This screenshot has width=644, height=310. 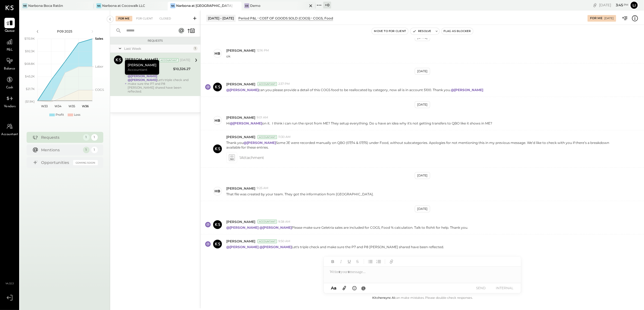 I want to click on div: Narbona at Cocowalk LLC, so click(x=123, y=5).